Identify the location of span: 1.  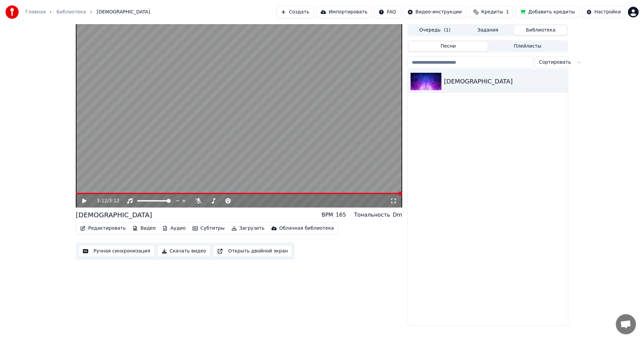
(507, 12).